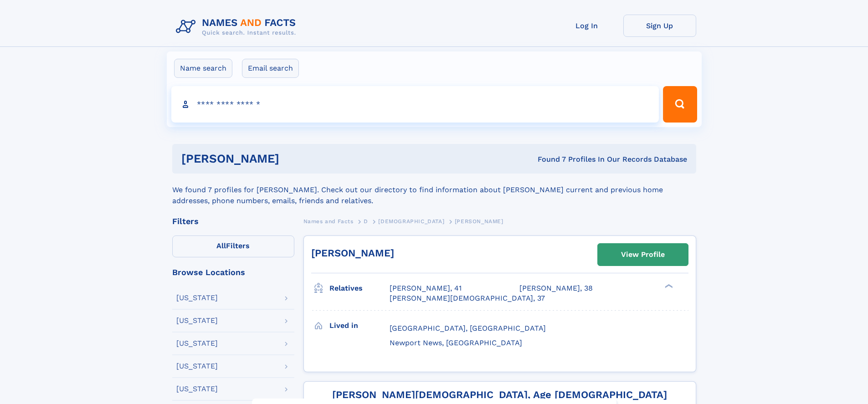  Describe the element at coordinates (233, 246) in the screenshot. I see `label: Filters` at that location.